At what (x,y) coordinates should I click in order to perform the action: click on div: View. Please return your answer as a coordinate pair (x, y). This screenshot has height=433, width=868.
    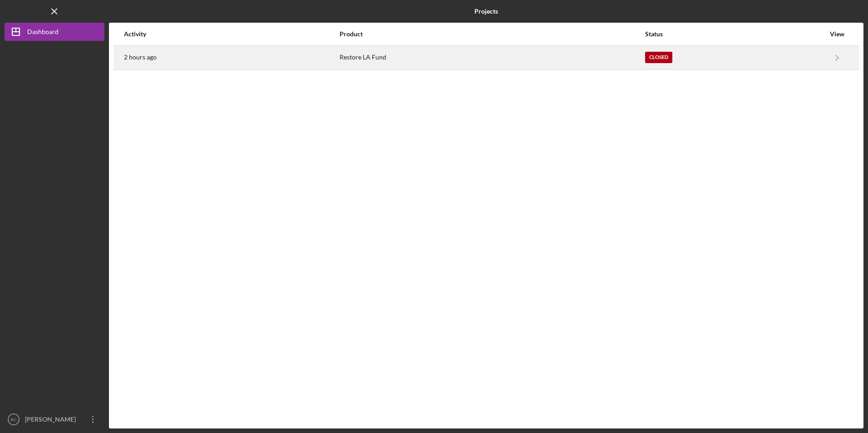
    Looking at the image, I should click on (837, 34).